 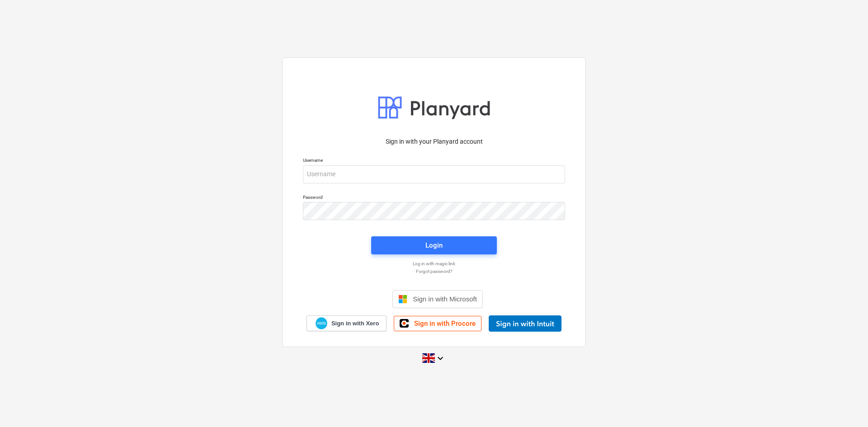 I want to click on img: Microsoft logo, so click(x=403, y=299).